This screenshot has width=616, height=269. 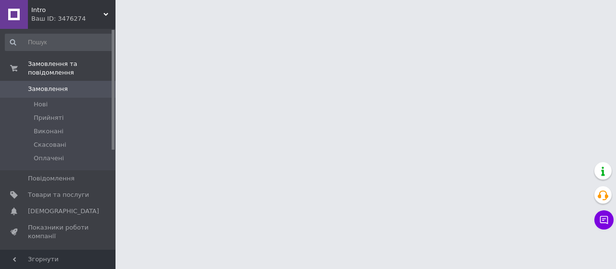 I want to click on span: Оплачені, so click(x=49, y=158).